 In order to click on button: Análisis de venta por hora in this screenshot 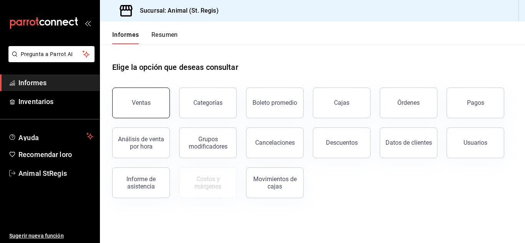, I will do `click(141, 143)`.